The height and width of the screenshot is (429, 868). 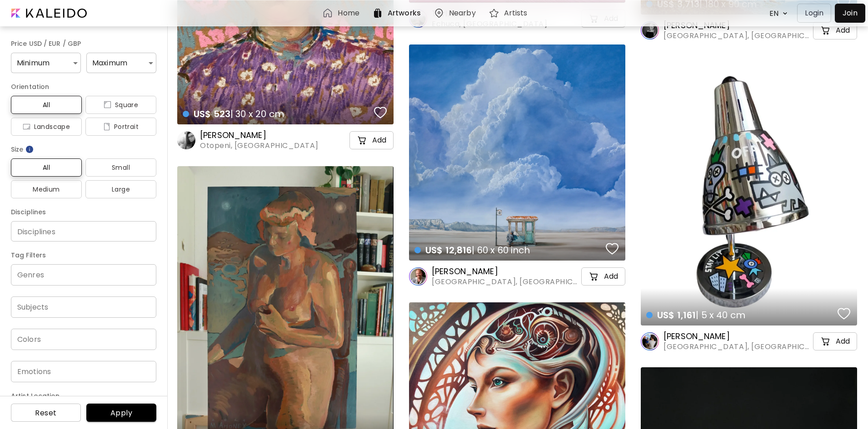 What do you see at coordinates (30, 149) in the screenshot?
I see `img: info` at bounding box center [30, 149].